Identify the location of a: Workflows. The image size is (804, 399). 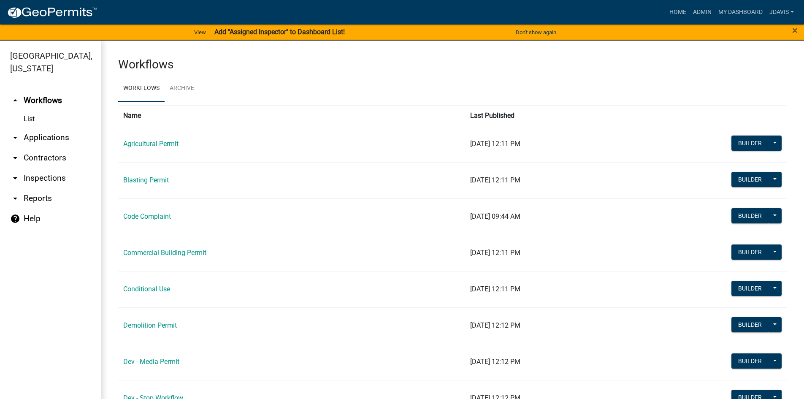
(141, 89).